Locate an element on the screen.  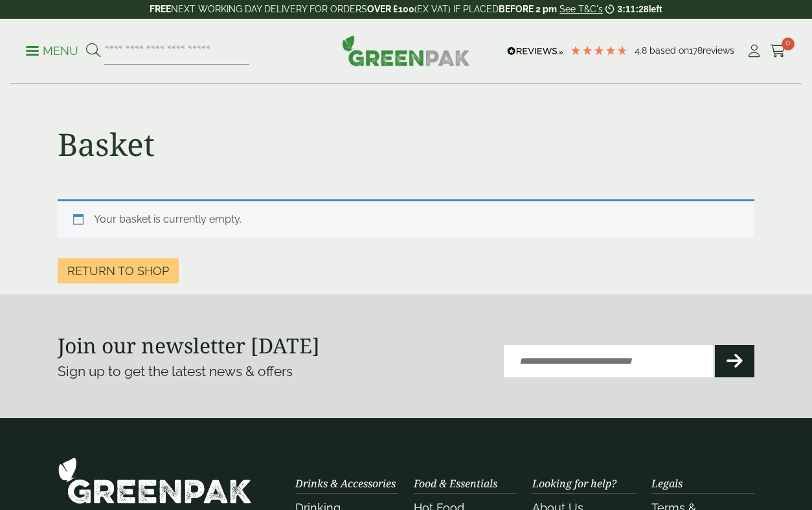
strong: FREE is located at coordinates (160, 9).